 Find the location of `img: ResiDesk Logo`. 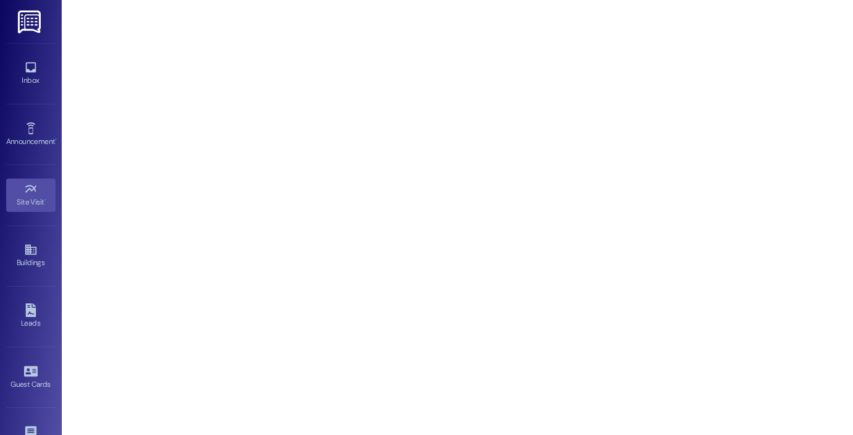

img: ResiDesk Logo is located at coordinates (30, 22).